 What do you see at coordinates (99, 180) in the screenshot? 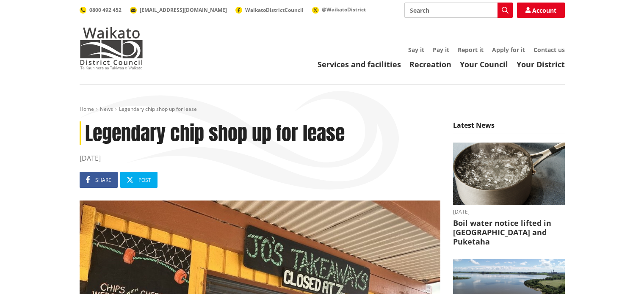
I see `a: Share` at bounding box center [99, 180].